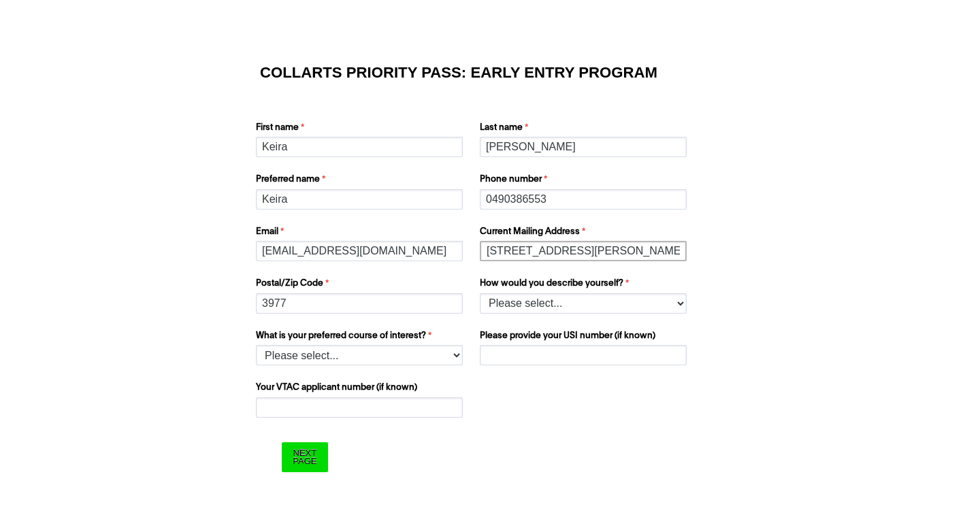 The image size is (980, 513). Describe the element at coordinates (584, 233) in the screenshot. I see `label: Current Mailing Address` at that location.